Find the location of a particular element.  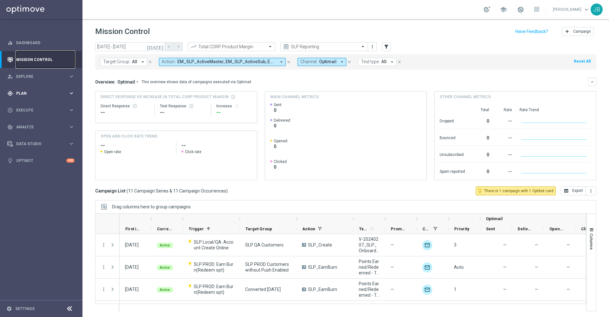

colored-tag: Active is located at coordinates (165, 267).